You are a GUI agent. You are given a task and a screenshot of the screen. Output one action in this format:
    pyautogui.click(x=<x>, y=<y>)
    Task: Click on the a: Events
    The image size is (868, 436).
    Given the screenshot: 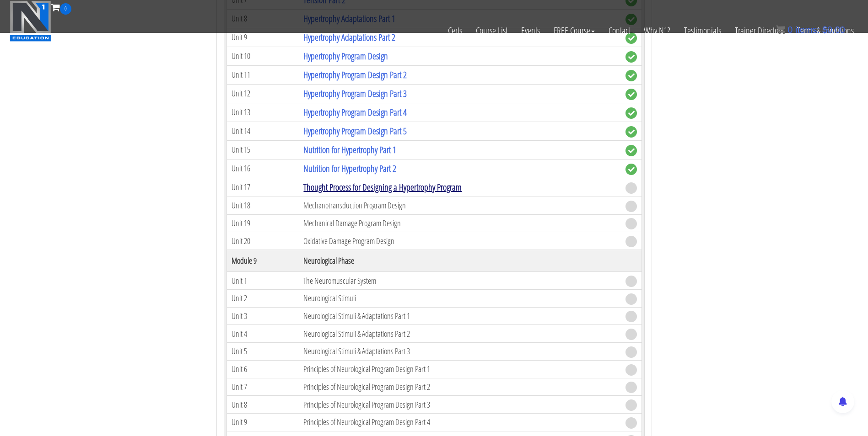 What is the action you would take?
    pyautogui.click(x=531, y=31)
    